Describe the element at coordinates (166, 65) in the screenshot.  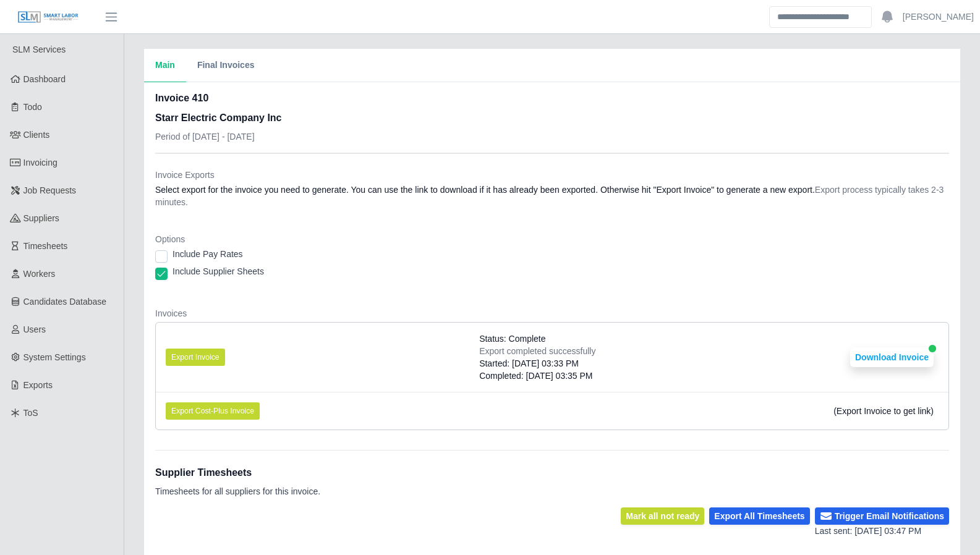
I see `button: Main` at that location.